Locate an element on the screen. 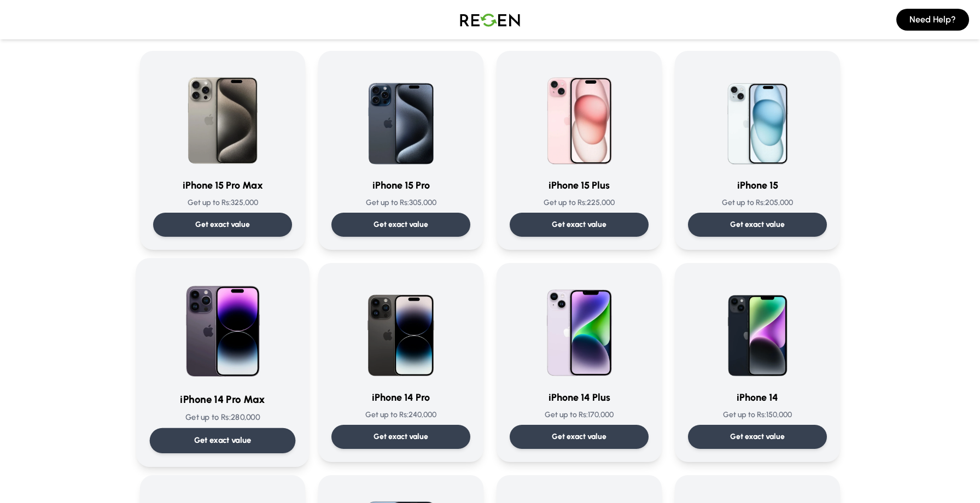 Image resolution: width=980 pixels, height=503 pixels. img: iPhone 14 is located at coordinates (758, 328).